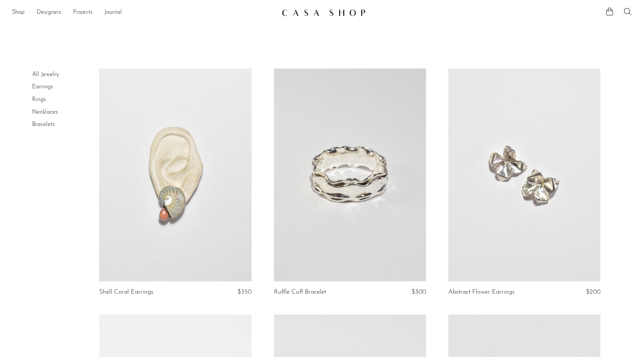 This screenshot has height=357, width=644. Describe the element at coordinates (43, 124) in the screenshot. I see `a: Bracelets` at that location.